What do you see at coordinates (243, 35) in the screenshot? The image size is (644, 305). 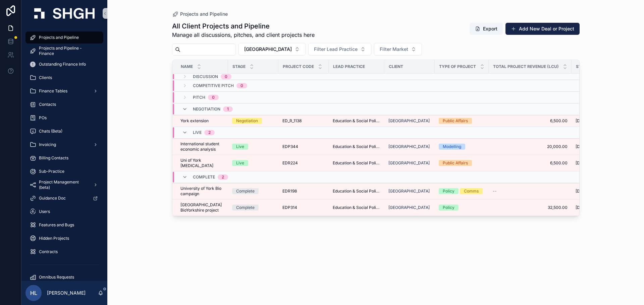 I see `span: Manage all discussions, pitches, and client projects here` at bounding box center [243, 35].